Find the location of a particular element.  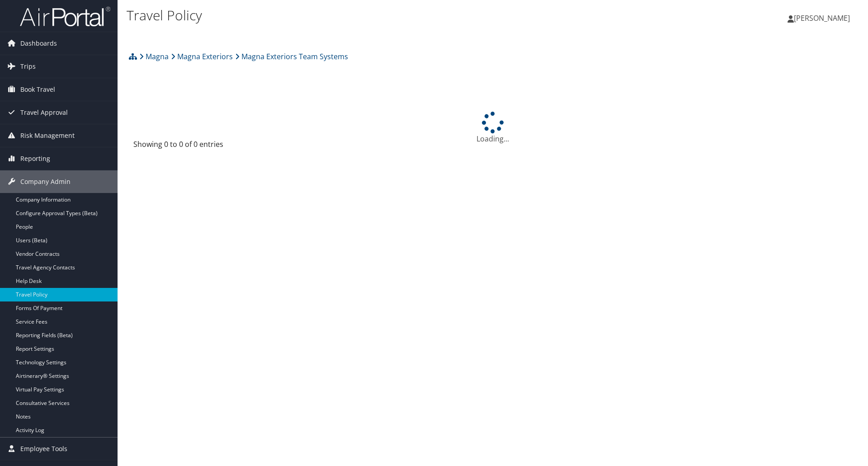

a: Magna is located at coordinates (154, 57).